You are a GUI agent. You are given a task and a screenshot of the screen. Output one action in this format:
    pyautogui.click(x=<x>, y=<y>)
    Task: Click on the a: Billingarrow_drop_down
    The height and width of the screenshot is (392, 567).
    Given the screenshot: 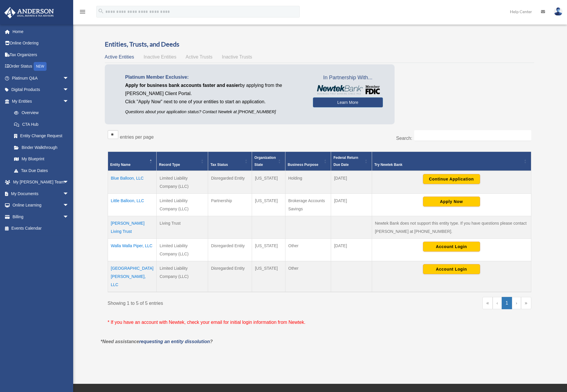 What is the action you would take?
    pyautogui.click(x=40, y=216)
    